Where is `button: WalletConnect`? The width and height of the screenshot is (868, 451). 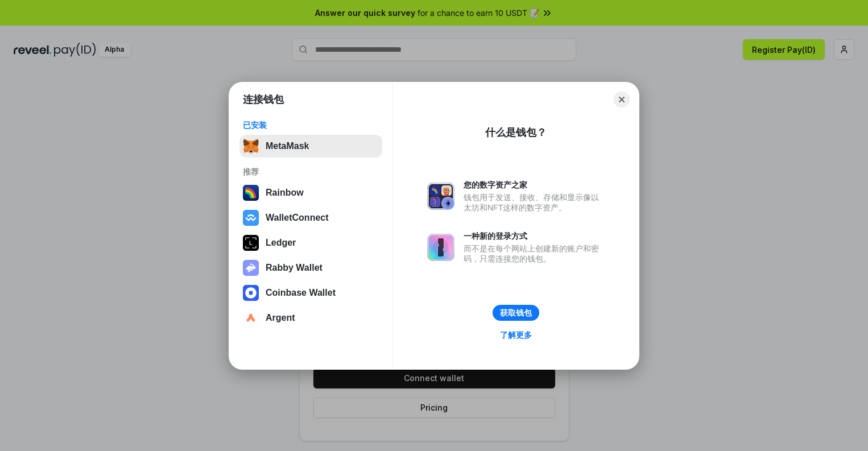 button: WalletConnect is located at coordinates (311, 218).